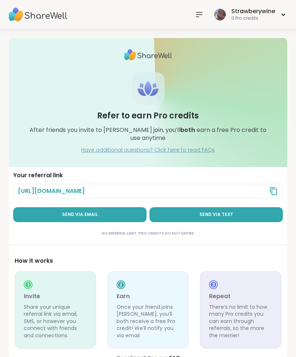 The height and width of the screenshot is (357, 296). I want to click on a: Have additional questions? Click here to read FAQs, so click(148, 150).